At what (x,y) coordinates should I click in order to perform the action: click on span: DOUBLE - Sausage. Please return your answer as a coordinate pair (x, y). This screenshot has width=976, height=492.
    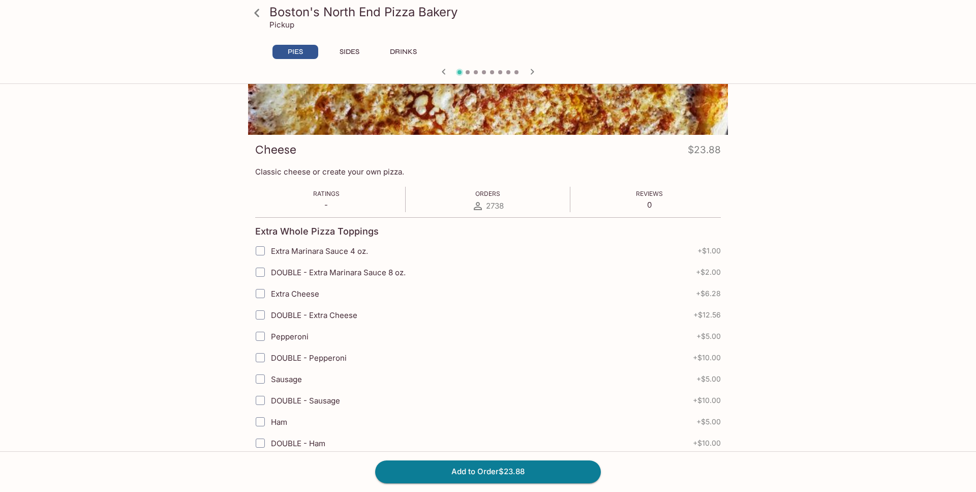
    Looking at the image, I should click on (306, 400).